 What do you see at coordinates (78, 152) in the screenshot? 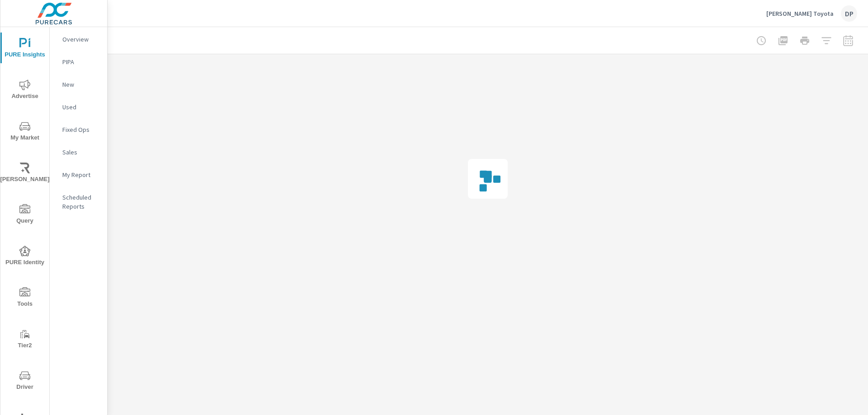
I see `div: Sales` at bounding box center [78, 152].